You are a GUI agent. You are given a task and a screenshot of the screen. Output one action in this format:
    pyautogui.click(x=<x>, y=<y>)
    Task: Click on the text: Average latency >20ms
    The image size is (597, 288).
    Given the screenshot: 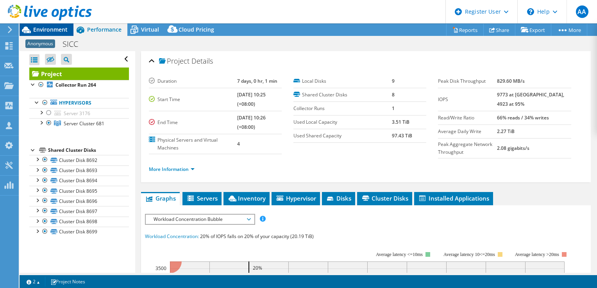 What is the action you would take?
    pyautogui.click(x=537, y=255)
    